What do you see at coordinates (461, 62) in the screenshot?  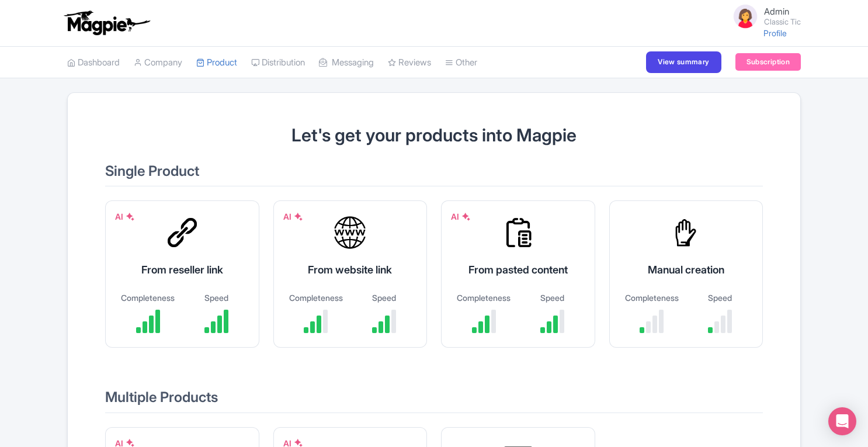 I see `a: Other` at bounding box center [461, 62].